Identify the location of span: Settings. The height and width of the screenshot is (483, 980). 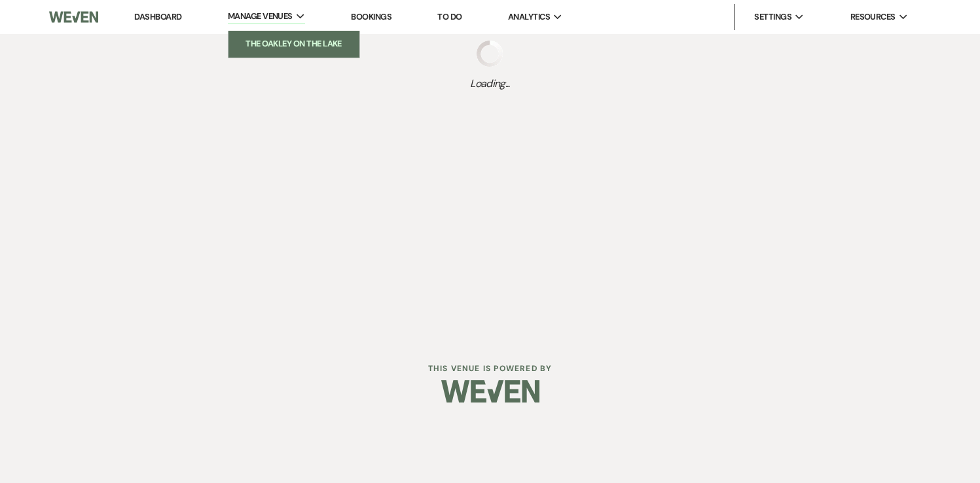
(772, 17).